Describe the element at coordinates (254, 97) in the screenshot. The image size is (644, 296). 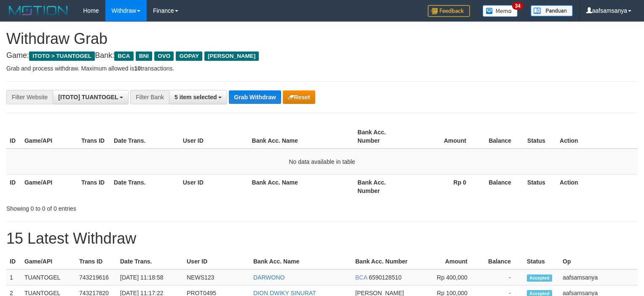
I see `button: Grab Withdraw` at that location.